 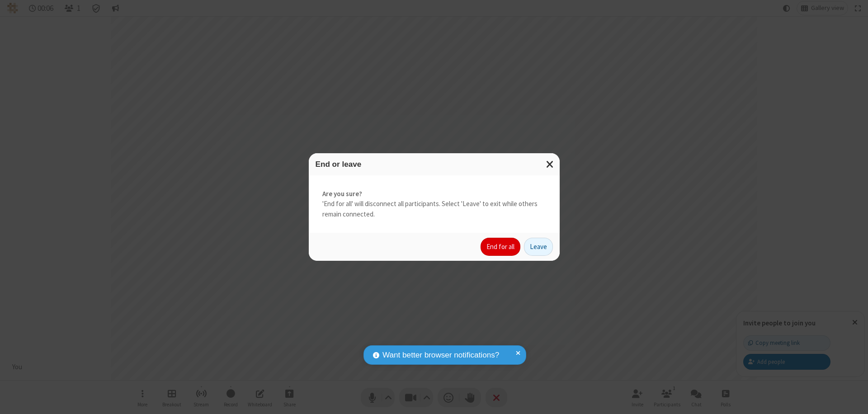 What do you see at coordinates (538, 247) in the screenshot?
I see `button: Leave` at bounding box center [538, 247].